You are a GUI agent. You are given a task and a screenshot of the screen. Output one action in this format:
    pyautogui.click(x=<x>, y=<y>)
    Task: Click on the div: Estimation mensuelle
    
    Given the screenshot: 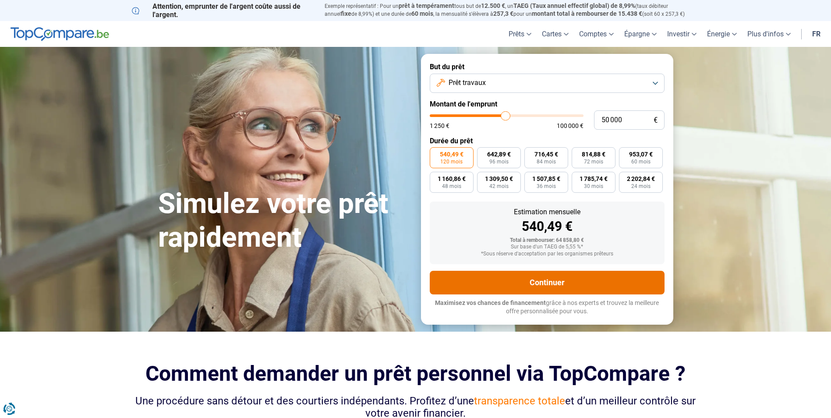 What is the action you would take?
    pyautogui.click(x=547, y=212)
    